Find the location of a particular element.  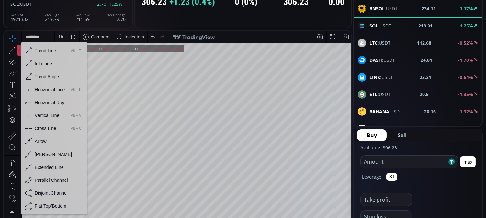

b: 112.68 is located at coordinates (425, 43).